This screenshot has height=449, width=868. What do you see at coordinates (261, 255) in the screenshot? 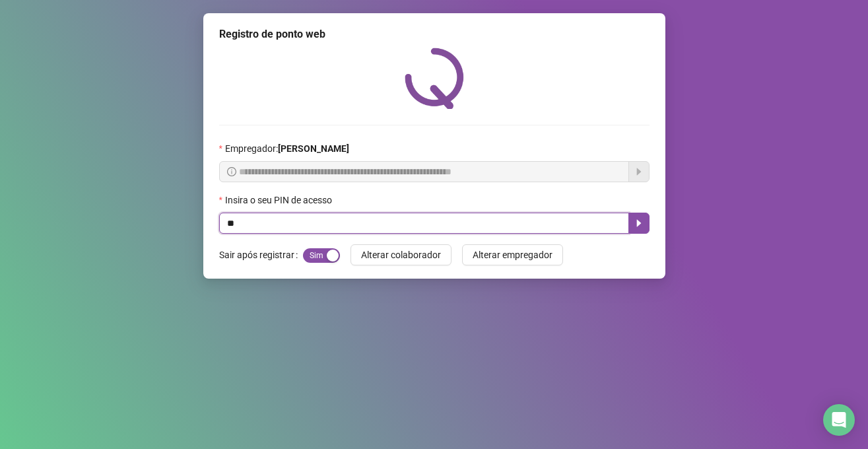
I see `label: Sair após registrar` at bounding box center [261, 255].